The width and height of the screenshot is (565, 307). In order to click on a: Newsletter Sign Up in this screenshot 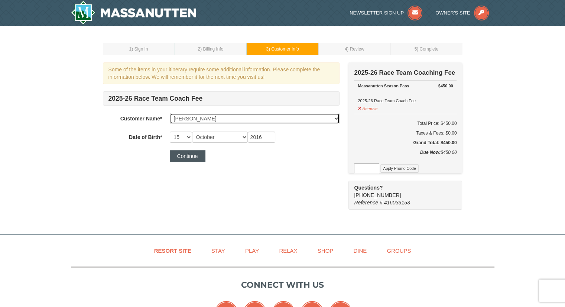, I will do `click(386, 13)`.